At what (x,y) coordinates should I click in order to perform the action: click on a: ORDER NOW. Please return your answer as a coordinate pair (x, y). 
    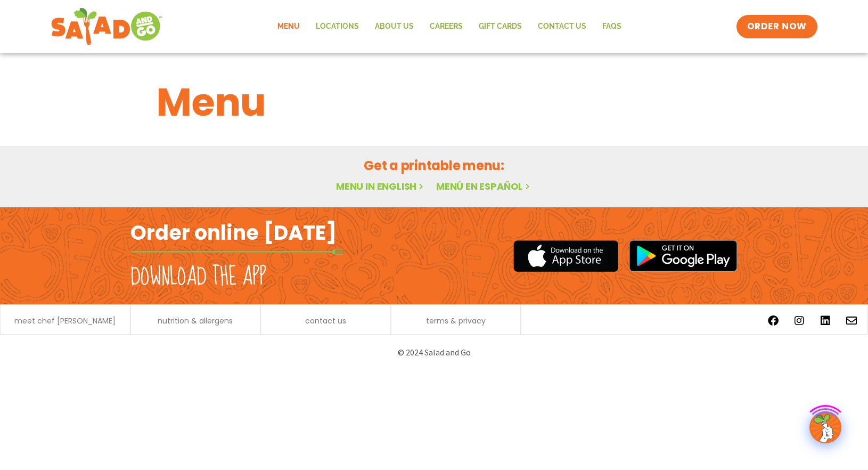
    Looking at the image, I should click on (777, 27).